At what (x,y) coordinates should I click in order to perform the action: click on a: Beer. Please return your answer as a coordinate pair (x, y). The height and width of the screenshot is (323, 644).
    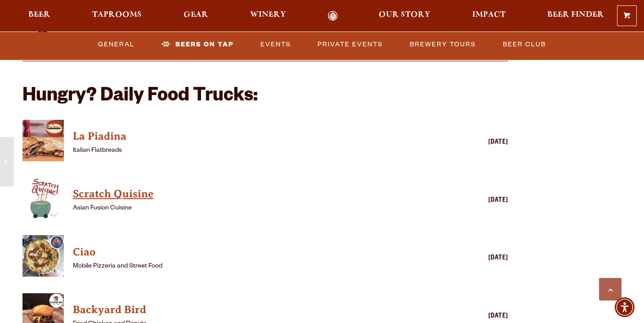
    Looking at the image, I should click on (39, 16).